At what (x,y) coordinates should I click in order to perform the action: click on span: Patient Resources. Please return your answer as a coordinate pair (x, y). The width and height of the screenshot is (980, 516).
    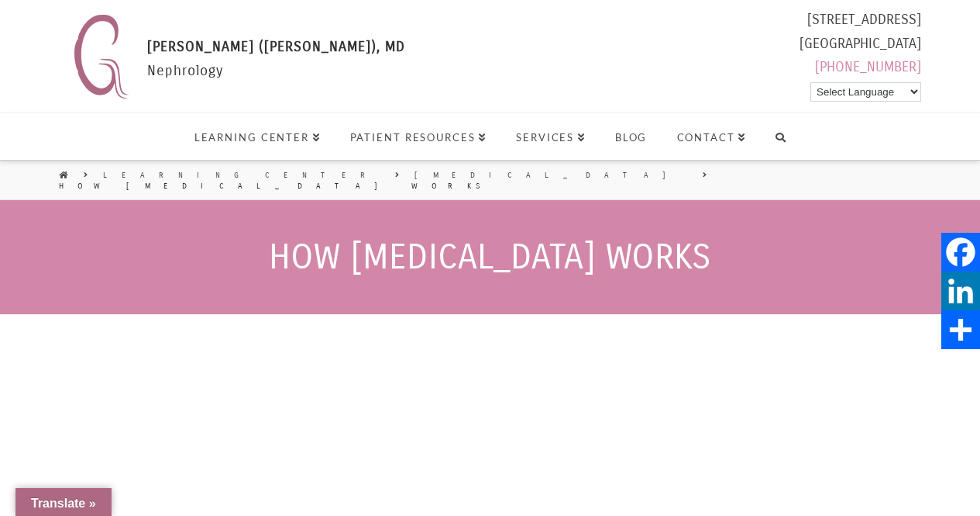
    Looking at the image, I should click on (418, 137).